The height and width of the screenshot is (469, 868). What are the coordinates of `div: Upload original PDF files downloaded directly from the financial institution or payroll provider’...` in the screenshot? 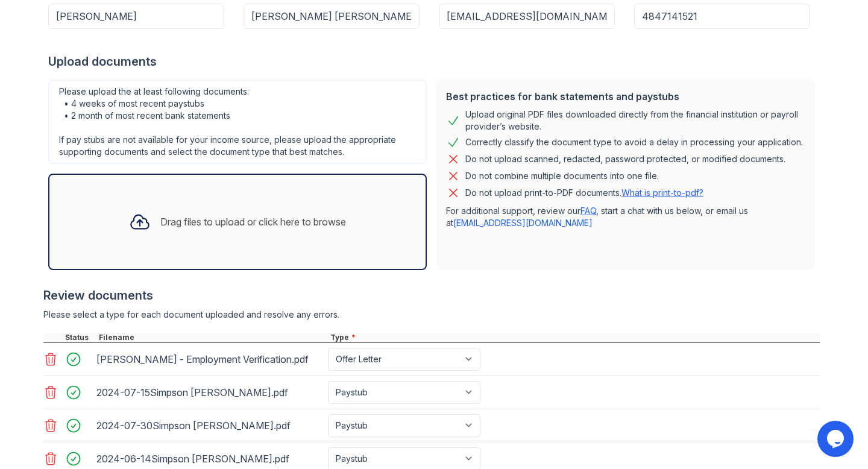 It's located at (635, 120).